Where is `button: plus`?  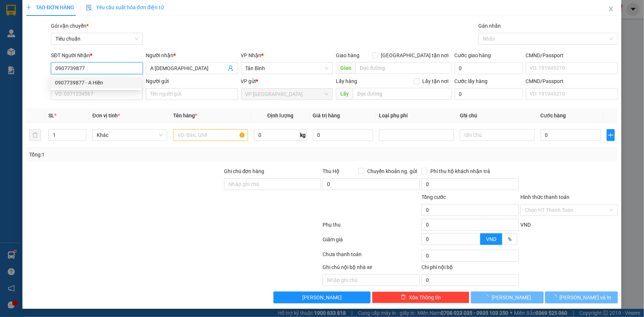
button: plus is located at coordinates (610, 135).